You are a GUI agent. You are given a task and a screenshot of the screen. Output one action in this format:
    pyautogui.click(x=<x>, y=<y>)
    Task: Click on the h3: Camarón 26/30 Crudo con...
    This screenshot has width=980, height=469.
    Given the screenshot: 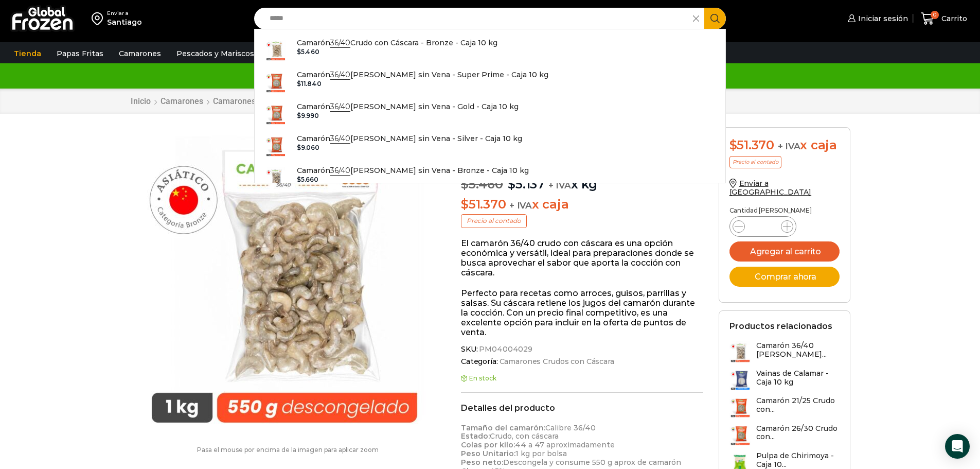 What is the action you would take?
    pyautogui.click(x=798, y=433)
    